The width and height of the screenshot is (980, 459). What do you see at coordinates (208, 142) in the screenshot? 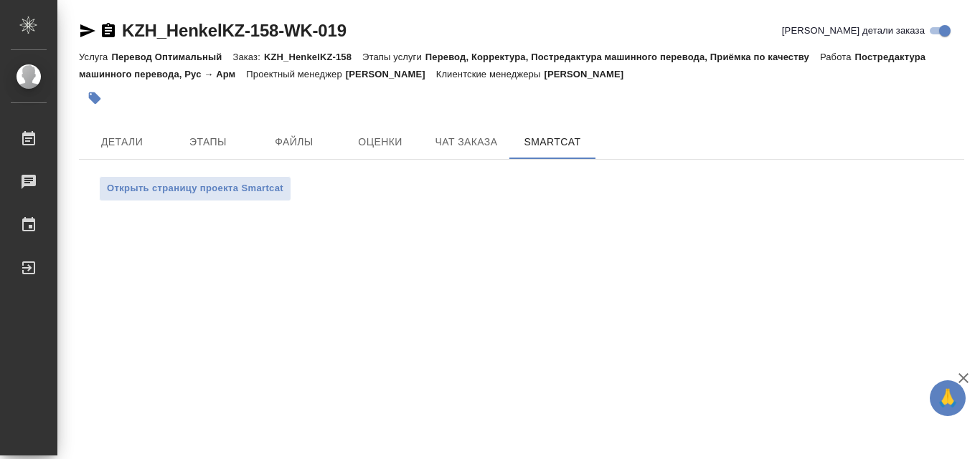
I see `span: Этапы` at bounding box center [208, 142].